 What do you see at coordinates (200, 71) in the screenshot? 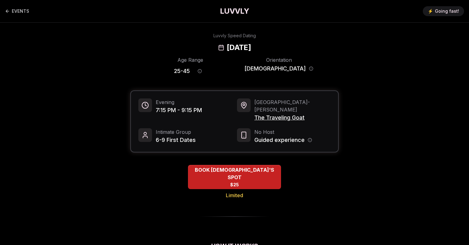
I see `button: Age range information` at bounding box center [200, 71].